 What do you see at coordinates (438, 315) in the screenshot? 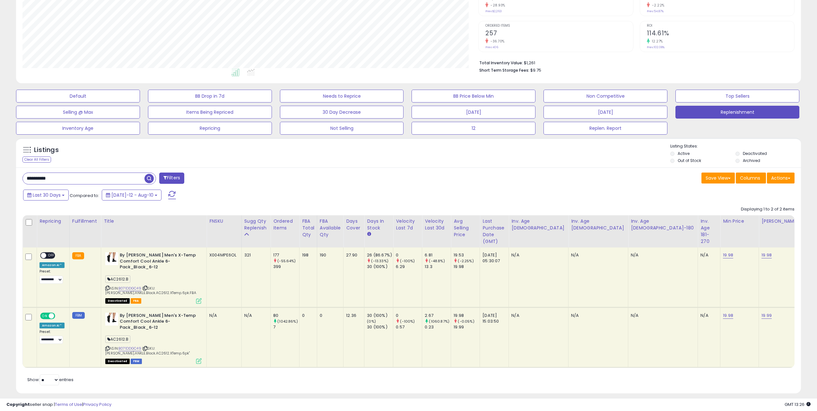
I see `div: 2.67` at bounding box center [438, 315].